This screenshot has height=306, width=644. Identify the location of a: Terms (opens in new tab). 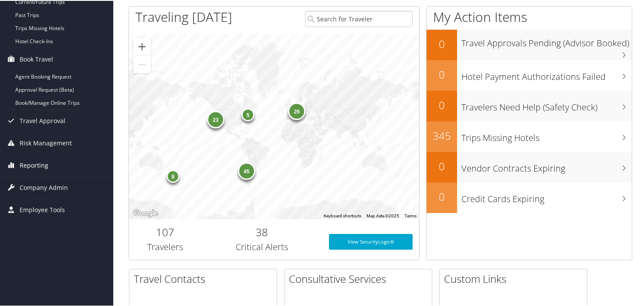
(410, 215).